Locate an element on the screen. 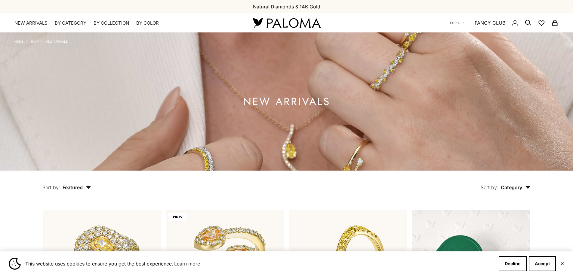  span: NEW is located at coordinates (178, 217).